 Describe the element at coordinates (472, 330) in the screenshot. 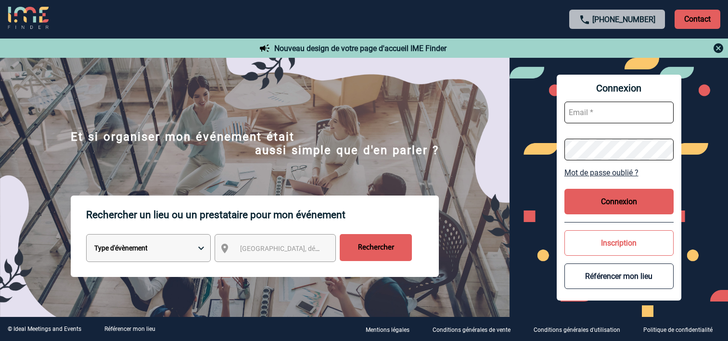

I see `p: Conditions générales de vente` at that location.